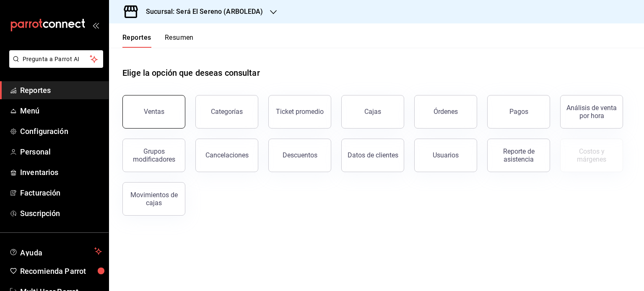 The image size is (644, 291). I want to click on div: Costos y márgenes, so click(592, 156).